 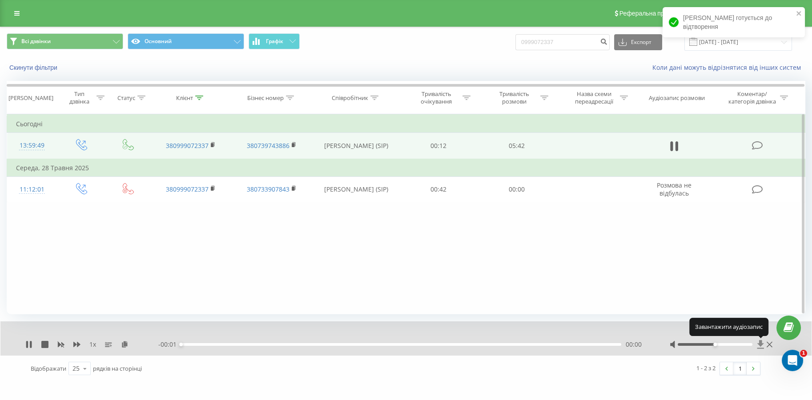 What do you see at coordinates (634, 345) in the screenshot?
I see `span: 00:00` at bounding box center [634, 345].